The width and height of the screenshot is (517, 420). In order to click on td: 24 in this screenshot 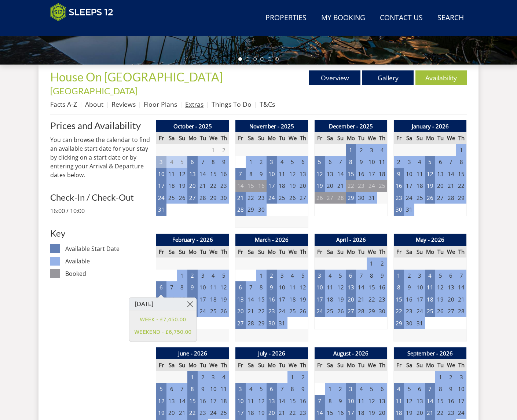, I will do `click(372, 186)`.